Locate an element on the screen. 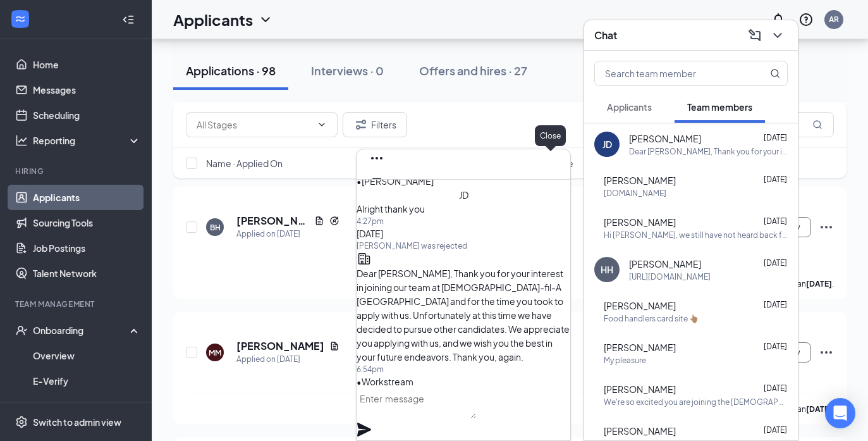 Image resolution: width=868 pixels, height=441 pixels. svg: Notifications is located at coordinates (778, 19).